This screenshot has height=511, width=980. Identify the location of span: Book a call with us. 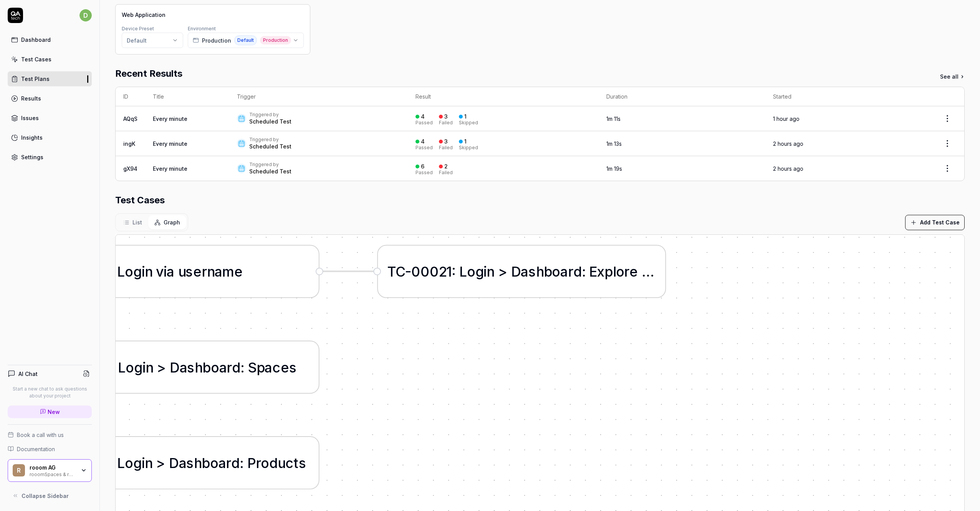
(40, 435).